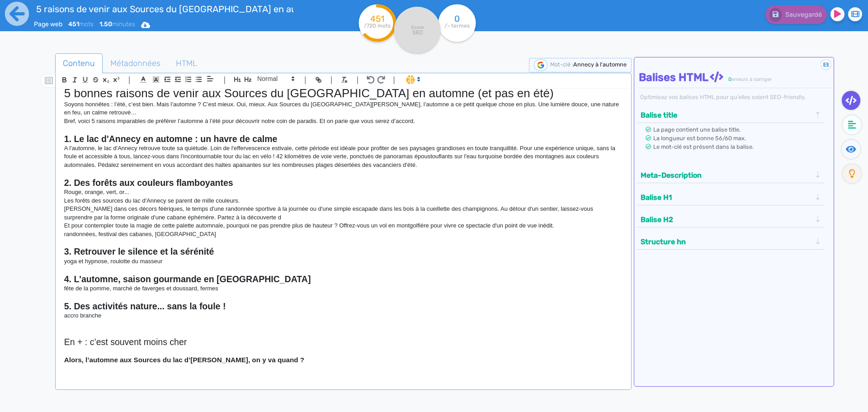 This screenshot has height=412, width=868. I want to click on a: Métadonnées, so click(135, 63).